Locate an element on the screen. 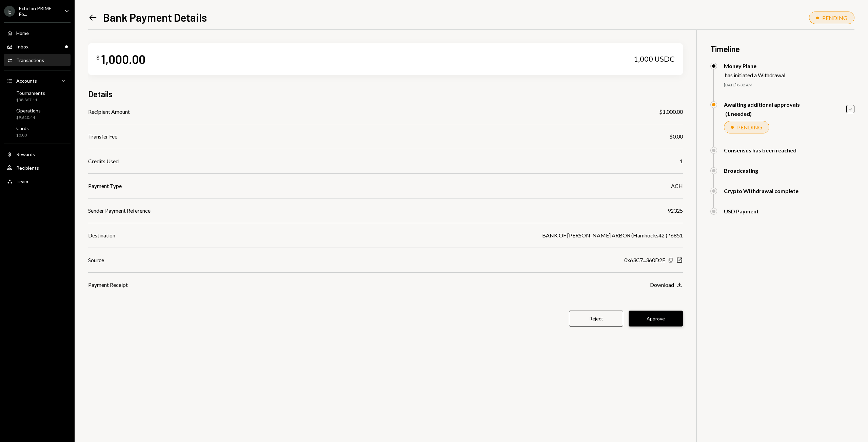 The width and height of the screenshot is (868, 442). div: Download is located at coordinates (662, 285).